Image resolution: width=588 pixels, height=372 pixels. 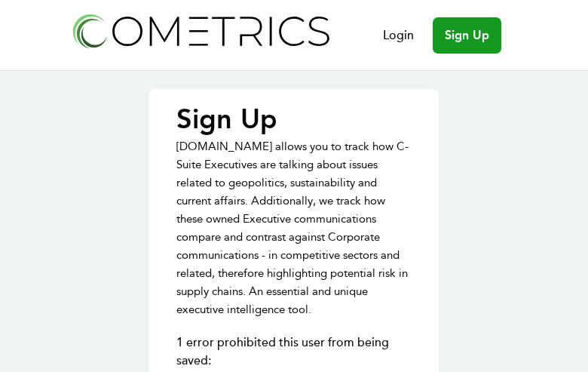 What do you see at coordinates (294, 351) in the screenshot?
I see `h2: 1 error prohibited this user from being saved:` at bounding box center [294, 351].